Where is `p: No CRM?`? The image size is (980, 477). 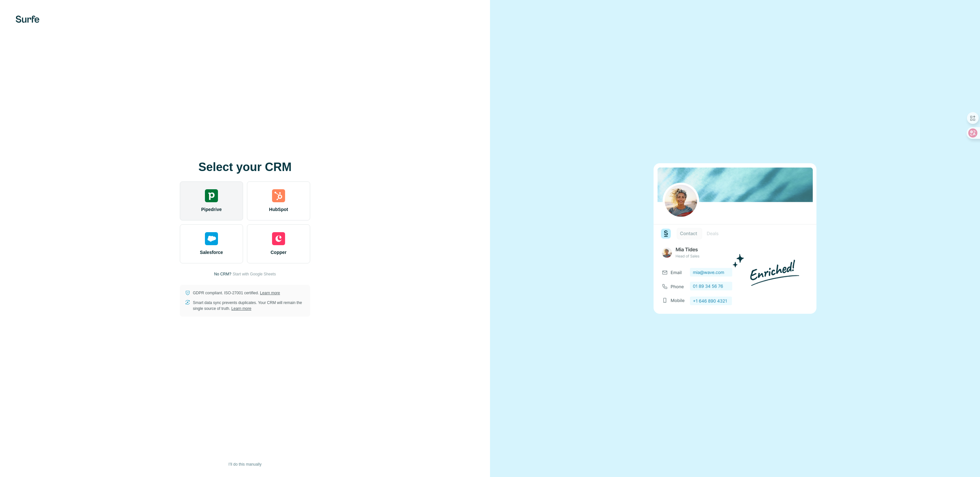 p: No CRM? is located at coordinates (223, 274).